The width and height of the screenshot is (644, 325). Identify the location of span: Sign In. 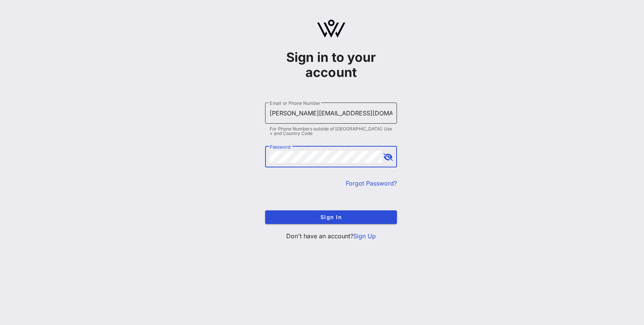
(331, 217).